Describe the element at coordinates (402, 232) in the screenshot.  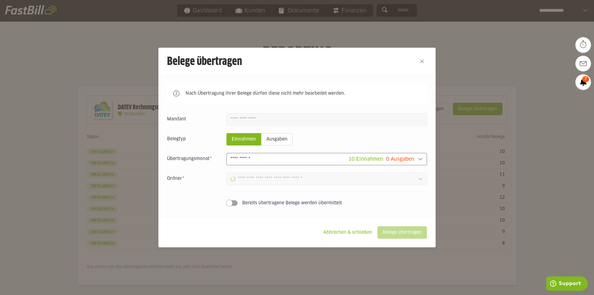
I see `sl-button: Belege übertragen` at that location.